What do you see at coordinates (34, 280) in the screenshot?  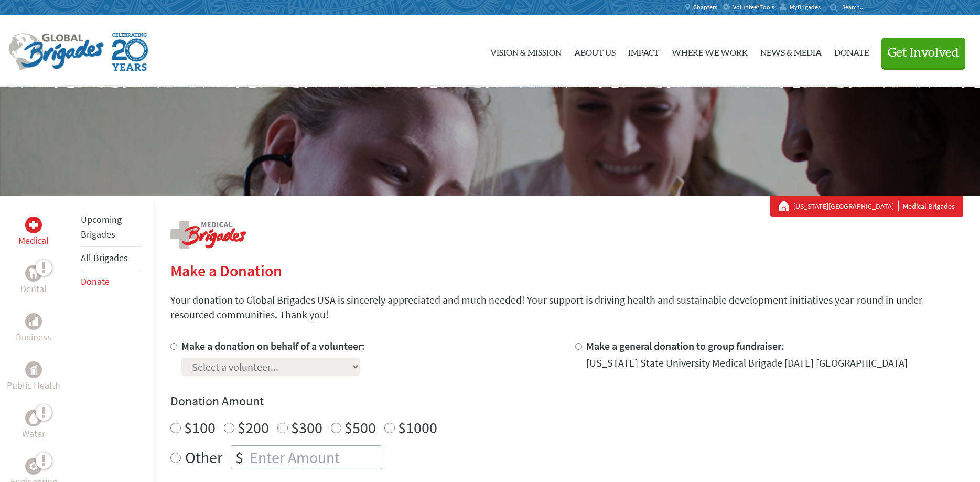 I see `a: DentalDental` at bounding box center [34, 280].